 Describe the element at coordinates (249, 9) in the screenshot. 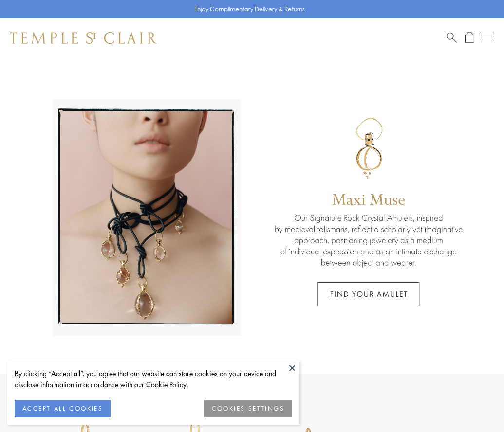

I see `p: Enjoy Complimentary Delivery & Returns` at that location.